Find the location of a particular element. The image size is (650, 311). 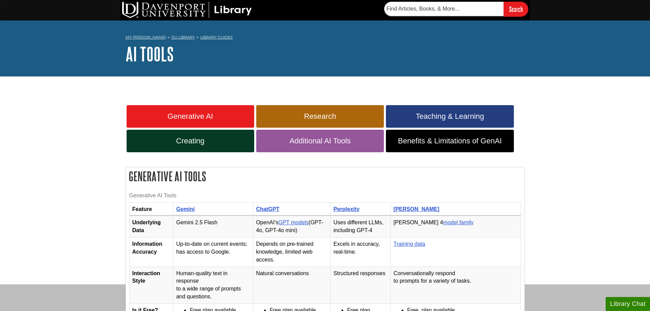

img: DU Library is located at coordinates (187, 10).